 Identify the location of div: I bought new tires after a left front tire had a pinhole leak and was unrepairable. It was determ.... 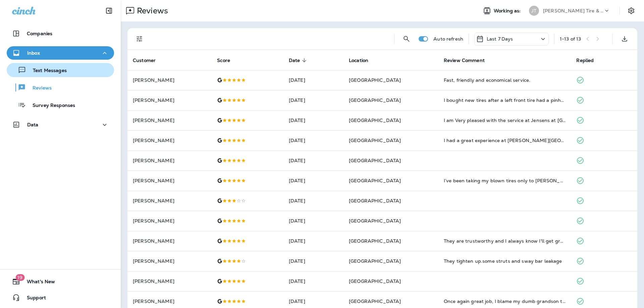
(505, 100).